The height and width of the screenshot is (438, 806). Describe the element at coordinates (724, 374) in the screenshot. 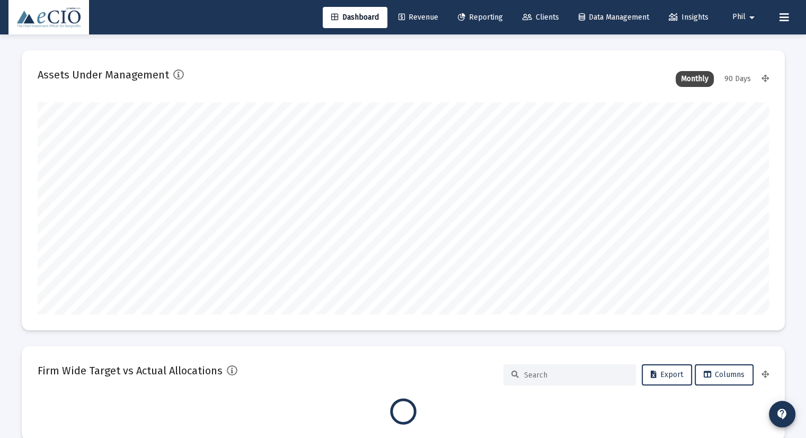

I see `span: Columns` at that location.